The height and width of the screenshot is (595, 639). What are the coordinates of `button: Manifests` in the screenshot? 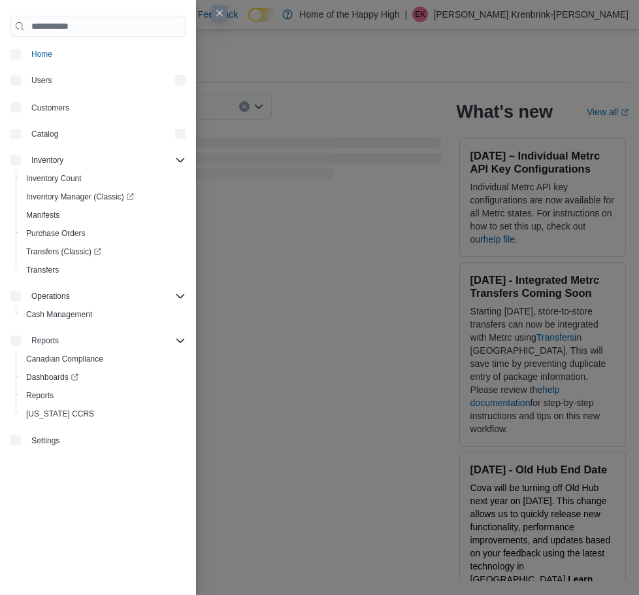 It's located at (103, 215).